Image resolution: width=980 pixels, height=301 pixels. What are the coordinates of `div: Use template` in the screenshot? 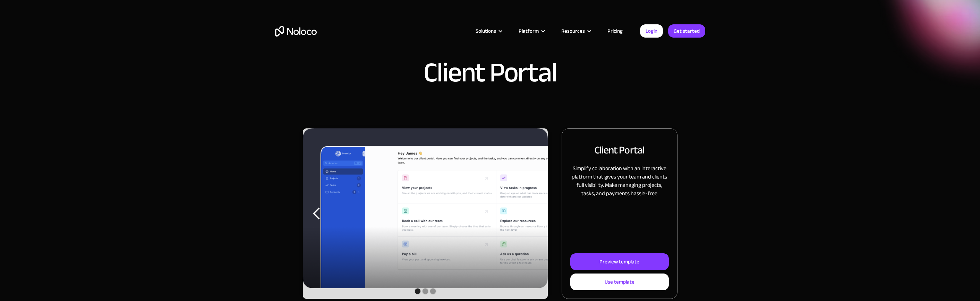 It's located at (620, 281).